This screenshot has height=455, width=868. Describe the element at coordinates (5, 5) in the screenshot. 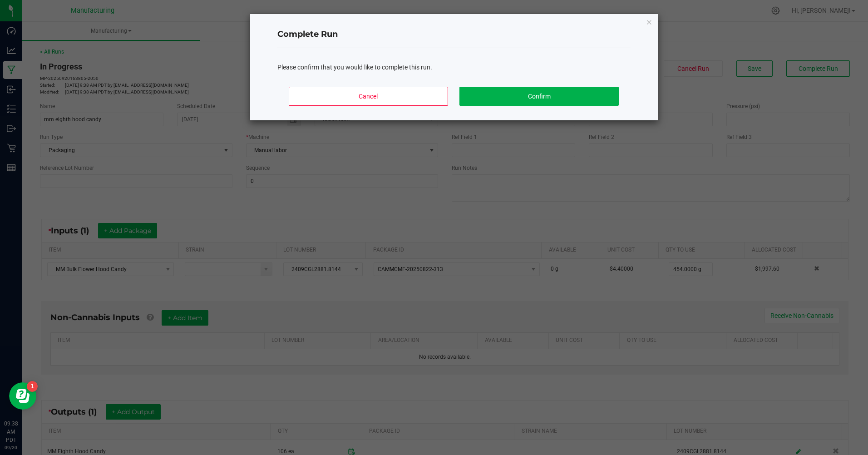

I see `span: 1` at that location.